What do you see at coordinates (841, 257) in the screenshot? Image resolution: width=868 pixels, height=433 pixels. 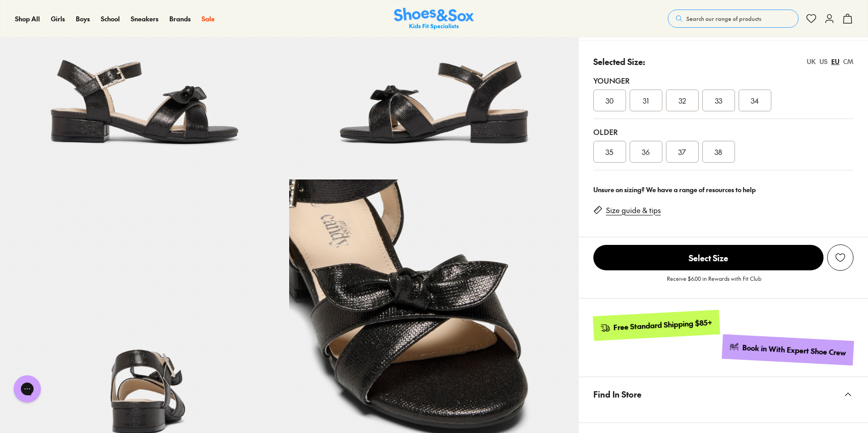 I see `button: Add to Wishlist` at bounding box center [841, 257].